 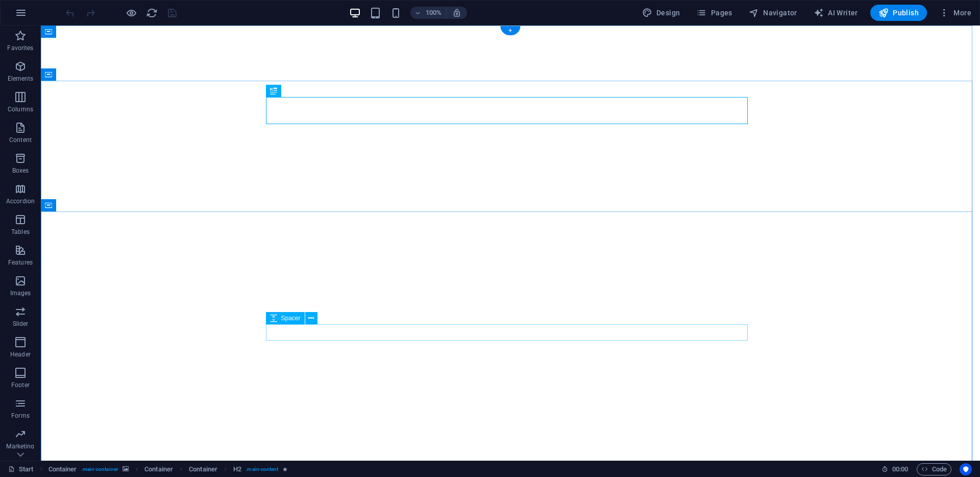 I want to click on p: Slider, so click(x=20, y=324).